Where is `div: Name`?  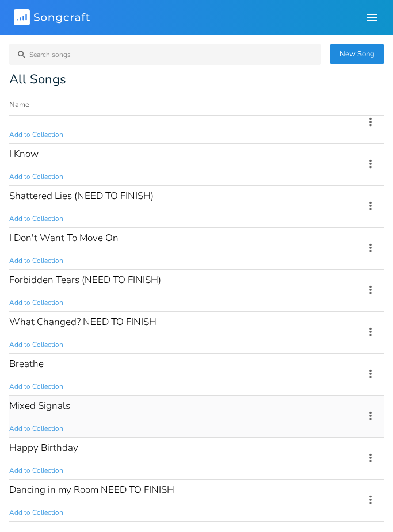 div: Name is located at coordinates (19, 105).